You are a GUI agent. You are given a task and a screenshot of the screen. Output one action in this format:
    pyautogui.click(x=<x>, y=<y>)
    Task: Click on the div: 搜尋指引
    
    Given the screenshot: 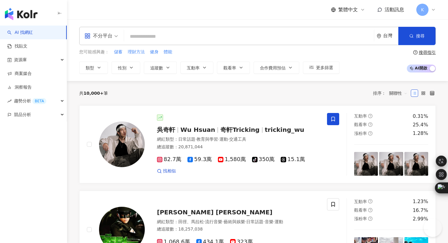 What is the action you would take?
    pyautogui.click(x=428, y=52)
    